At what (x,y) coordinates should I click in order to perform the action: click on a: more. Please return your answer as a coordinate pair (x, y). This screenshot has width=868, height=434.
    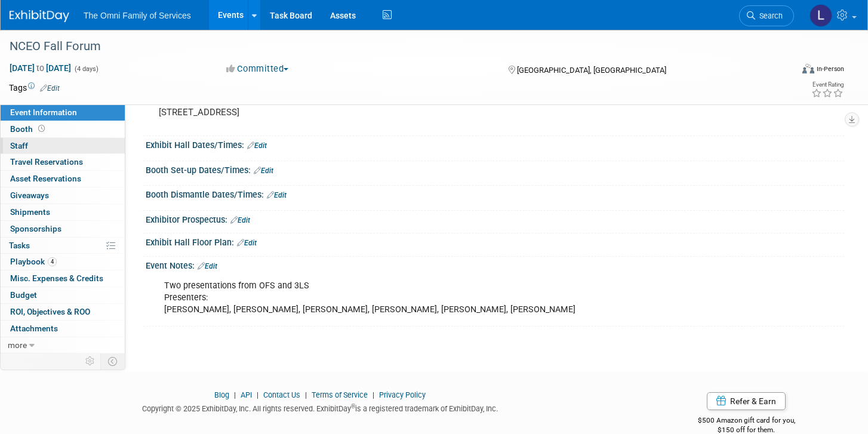
    Looking at the image, I should click on (63, 345).